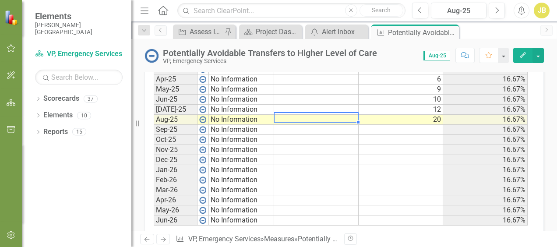  What do you see at coordinates (400, 109) in the screenshot?
I see `td: 12` at bounding box center [400, 109].